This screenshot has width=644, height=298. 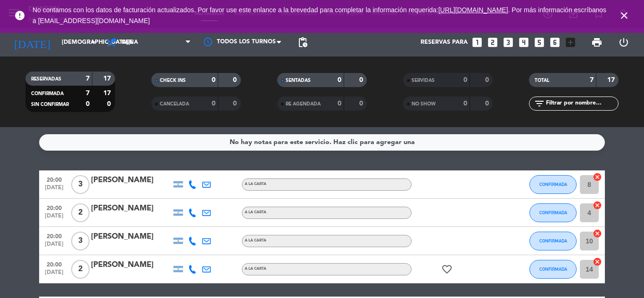 What do you see at coordinates (423, 81) in the screenshot?
I see `span: SERVIDAS` at bounding box center [423, 81].